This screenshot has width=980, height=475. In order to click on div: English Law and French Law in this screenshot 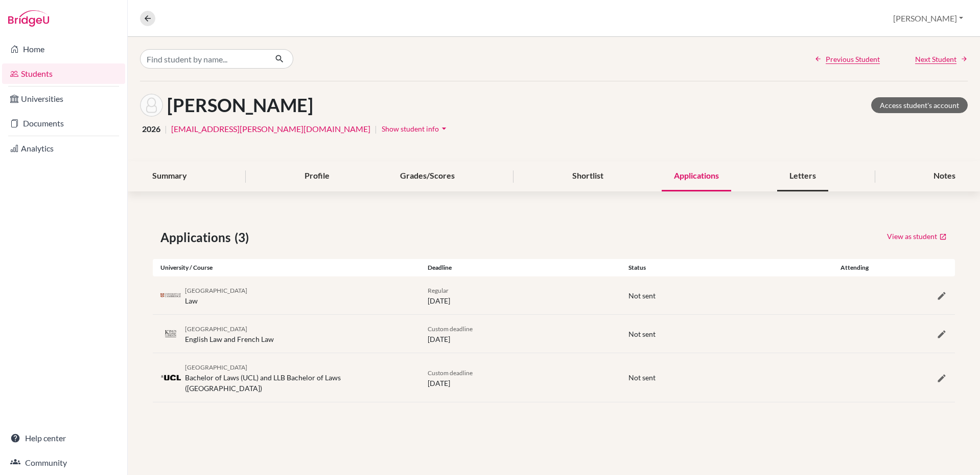, I will do `click(229, 334)`.